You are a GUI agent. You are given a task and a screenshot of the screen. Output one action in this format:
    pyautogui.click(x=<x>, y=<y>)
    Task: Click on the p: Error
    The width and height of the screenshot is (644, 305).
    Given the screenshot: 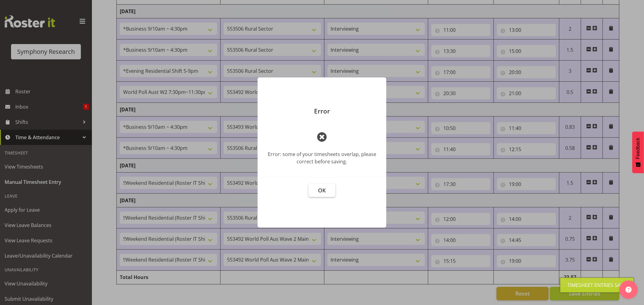 What is the action you would take?
    pyautogui.click(x=322, y=111)
    